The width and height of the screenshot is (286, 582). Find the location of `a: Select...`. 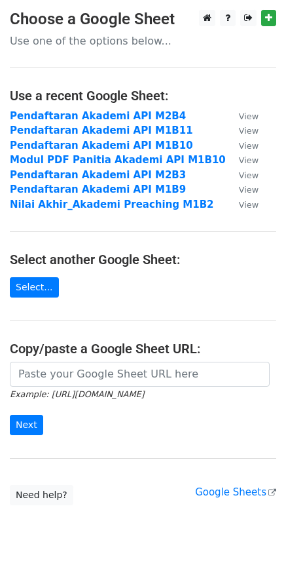

a: Select... is located at coordinates (34, 287).